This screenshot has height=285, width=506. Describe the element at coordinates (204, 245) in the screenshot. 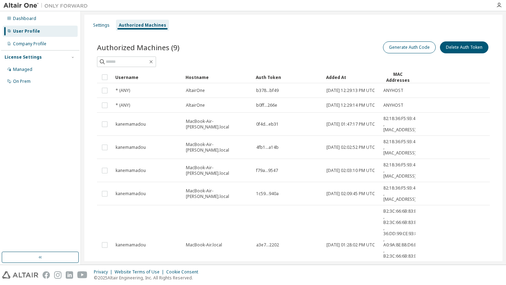

I see `span: MacBook-Air.local` at that location.